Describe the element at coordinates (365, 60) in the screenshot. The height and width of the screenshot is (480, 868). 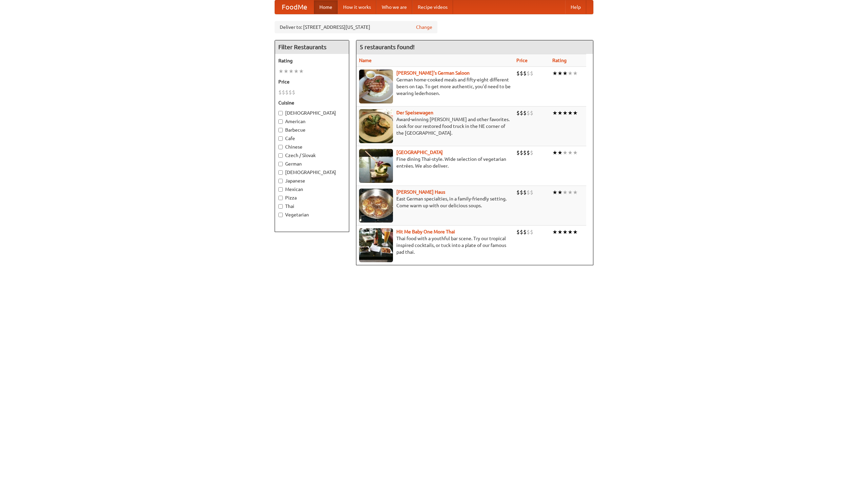
I see `a: Name` at that location.